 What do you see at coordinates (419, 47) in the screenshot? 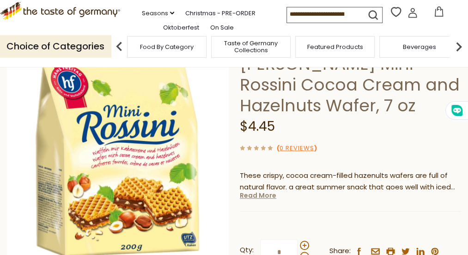
I see `a: Beverages` at bounding box center [419, 47].